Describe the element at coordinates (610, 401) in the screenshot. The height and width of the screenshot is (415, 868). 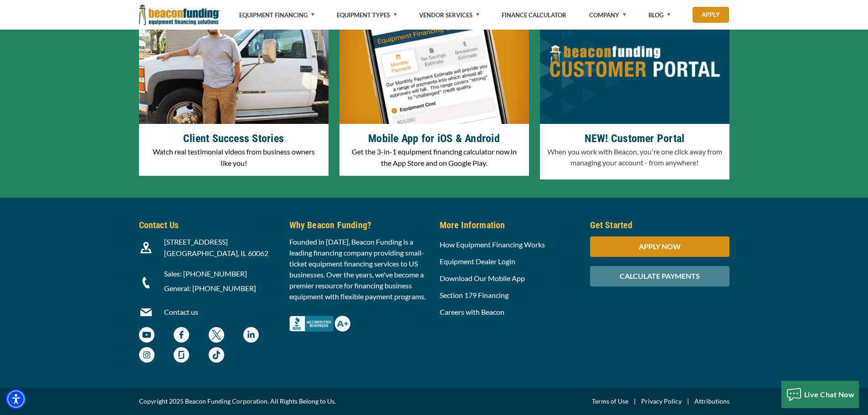
I see `a: Terms of Use` at that location.